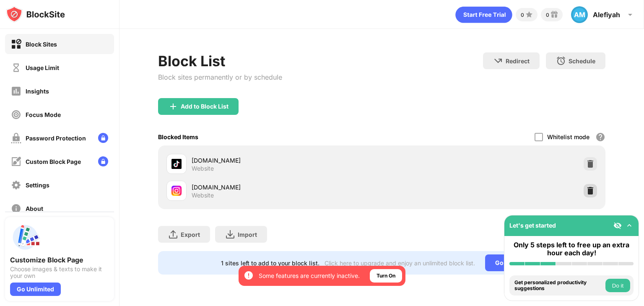 The width and height of the screenshot is (644, 306). Describe the element at coordinates (41, 44) in the screenshot. I see `div: Block Sites` at that location.